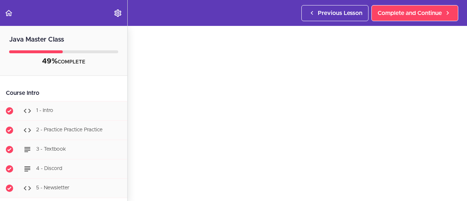 This screenshot has width=467, height=201. What do you see at coordinates (63, 62) in the screenshot?
I see `div: COMPLETE` at bounding box center [63, 62].